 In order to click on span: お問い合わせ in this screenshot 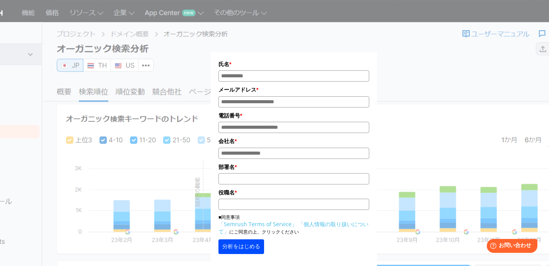, I will do `click(35, 10)`.